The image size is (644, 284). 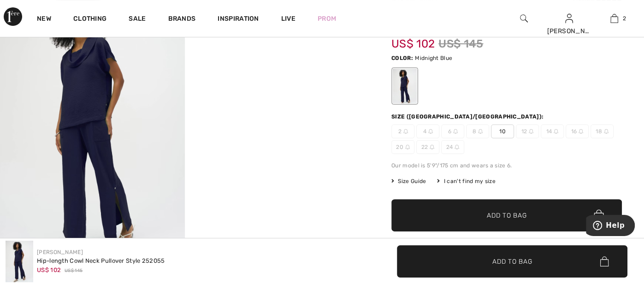 I want to click on a: 1ère Avenue, so click(x=13, y=16).